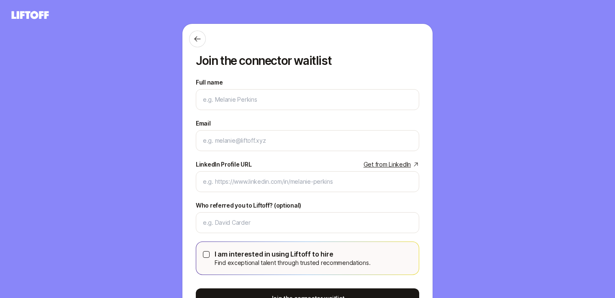  I want to click on button: I am interested in using Liftoff to hireFind exceptional talent through trusted recommendations., so click(206, 254).